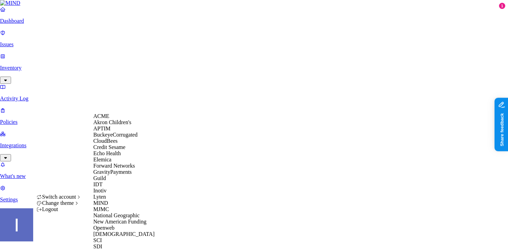  What do you see at coordinates (97, 240) in the screenshot?
I see `span: SCI` at bounding box center [97, 240].